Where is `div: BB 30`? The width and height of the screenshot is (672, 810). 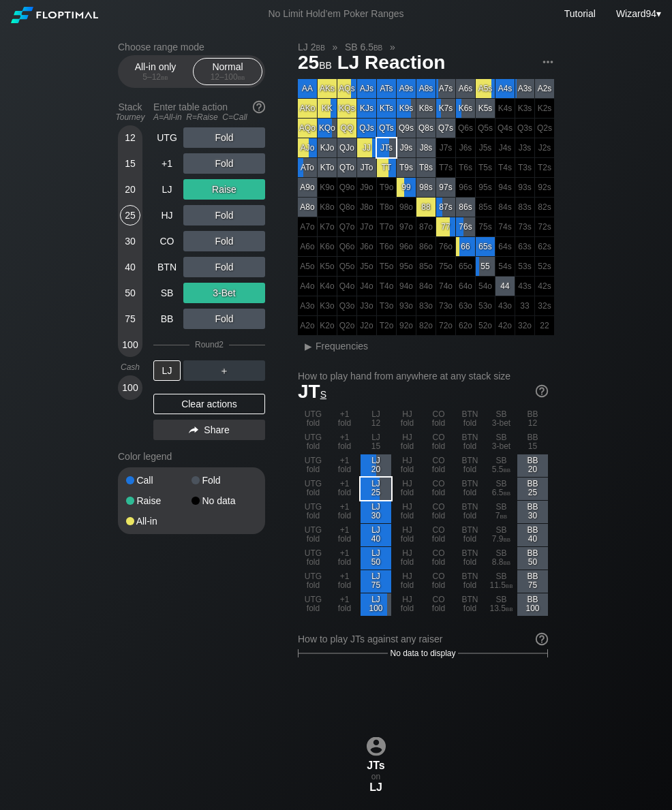
div: BB 30 is located at coordinates (532, 512).